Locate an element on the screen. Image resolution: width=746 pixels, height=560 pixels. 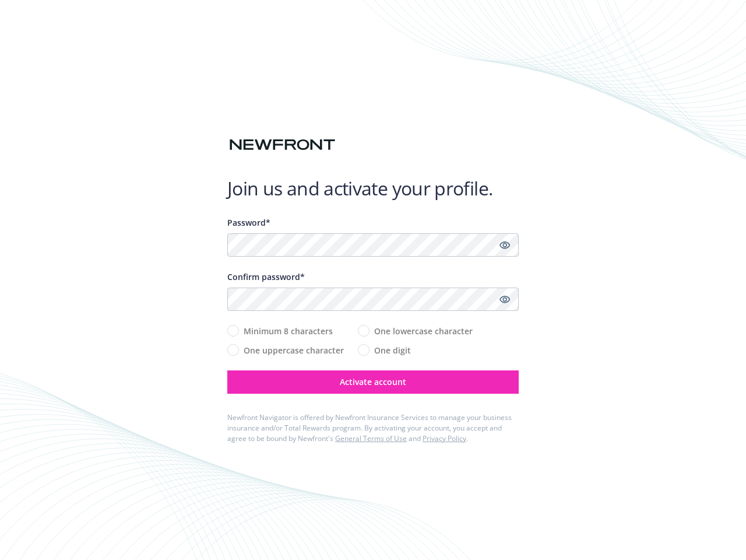
img: Newfront logo is located at coordinates (282, 145).